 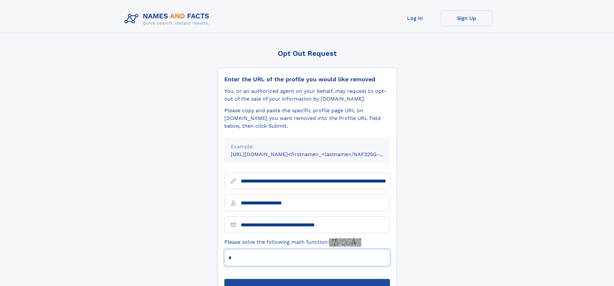 I want to click on div: You, or an authorized agent on your behalf, may request to opt-out of the sale of your informatio..., so click(x=307, y=95).